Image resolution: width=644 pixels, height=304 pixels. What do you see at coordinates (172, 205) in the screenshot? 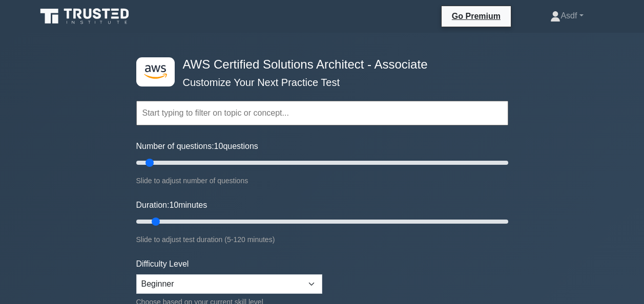
I see `label: Duration: minutes` at bounding box center [172, 205].